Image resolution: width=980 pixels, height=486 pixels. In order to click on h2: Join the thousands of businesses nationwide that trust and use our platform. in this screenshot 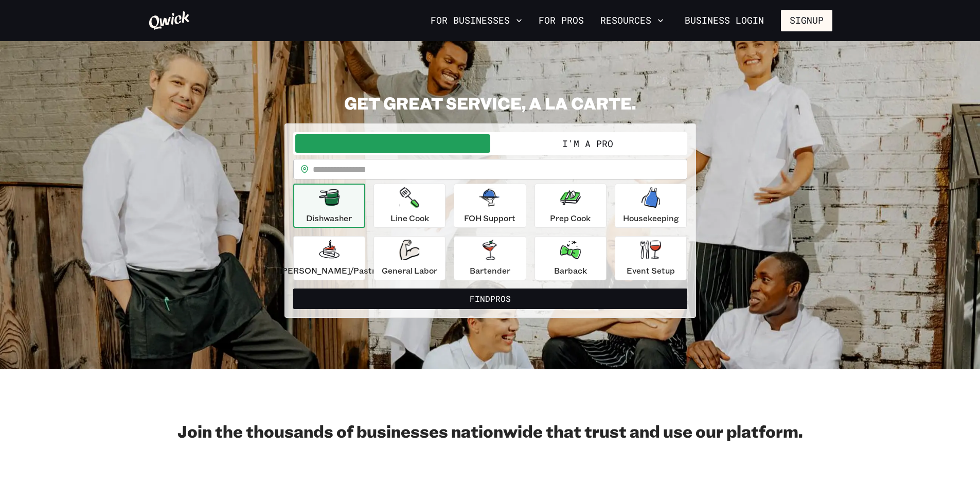, I will do `click(490, 431)`.